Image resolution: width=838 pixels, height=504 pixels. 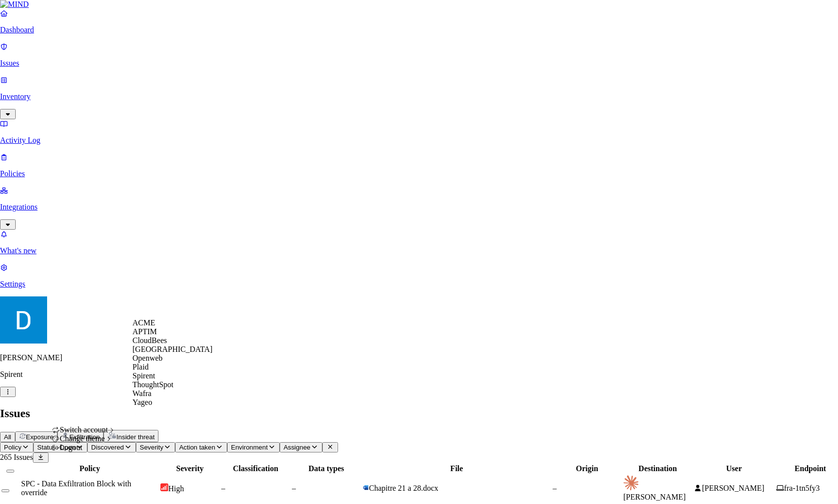 What do you see at coordinates (164, 487) in the screenshot?
I see `img: severity-high` at bounding box center [164, 487].